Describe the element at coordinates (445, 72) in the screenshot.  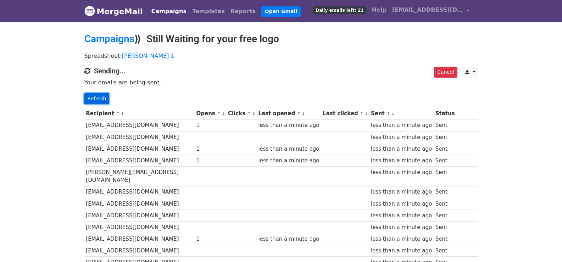
I see `a: Cancel` at that location.